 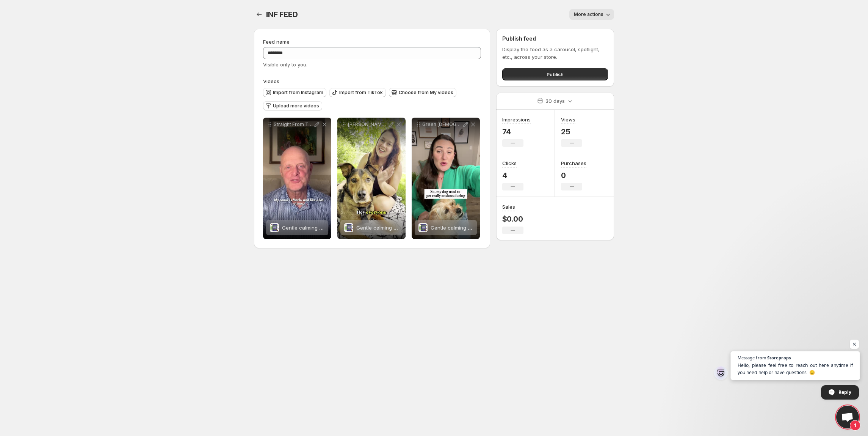 What do you see at coordinates (509, 207) in the screenshot?
I see `h3: Sales` at bounding box center [509, 207].